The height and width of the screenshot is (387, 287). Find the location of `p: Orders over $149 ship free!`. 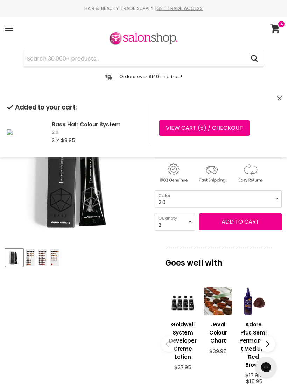

p: Orders over $149 ship free! is located at coordinates (150, 76).